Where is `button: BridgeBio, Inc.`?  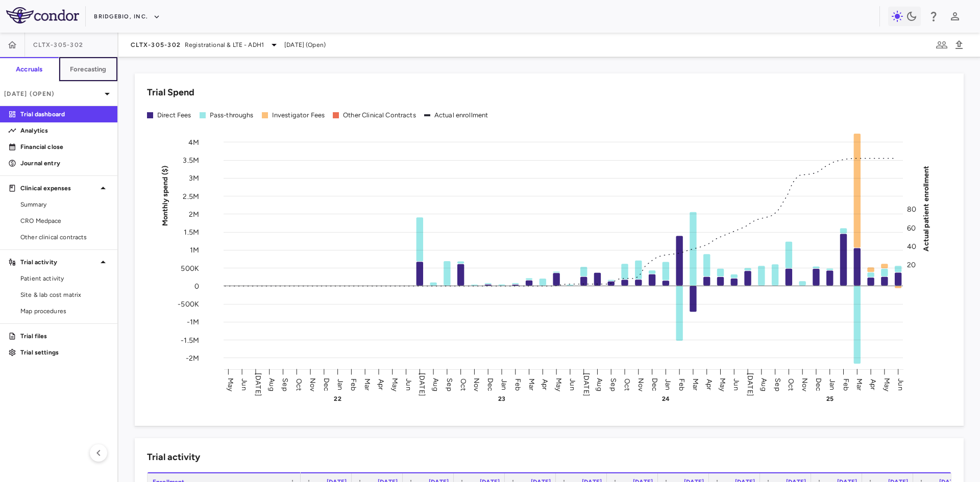 button: BridgeBio, Inc. is located at coordinates (127, 16).